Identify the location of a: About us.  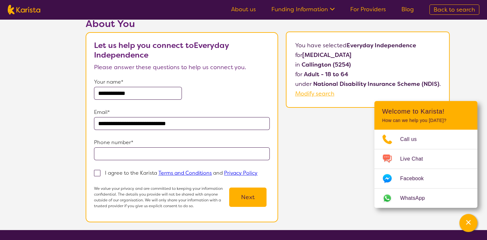
(243, 9).